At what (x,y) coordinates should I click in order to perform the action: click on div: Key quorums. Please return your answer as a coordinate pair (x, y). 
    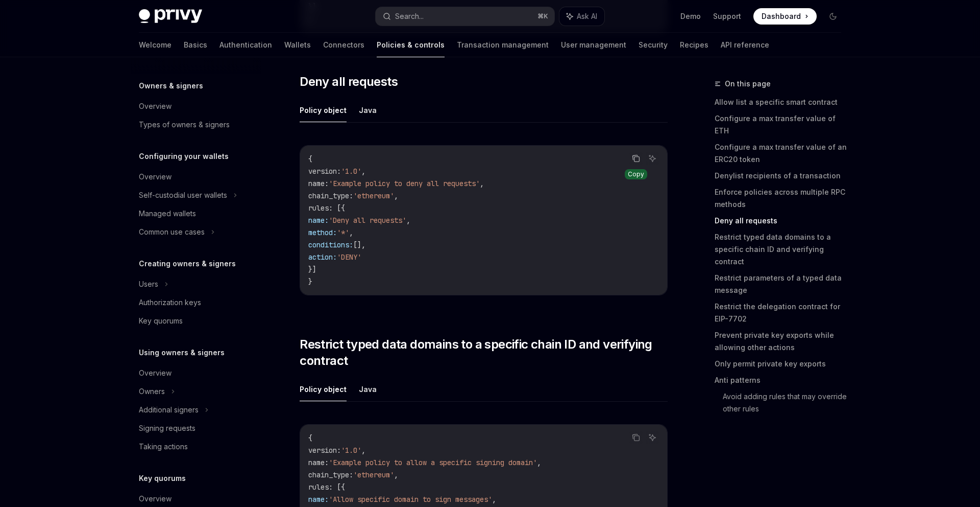
    Looking at the image, I should click on (161, 321).